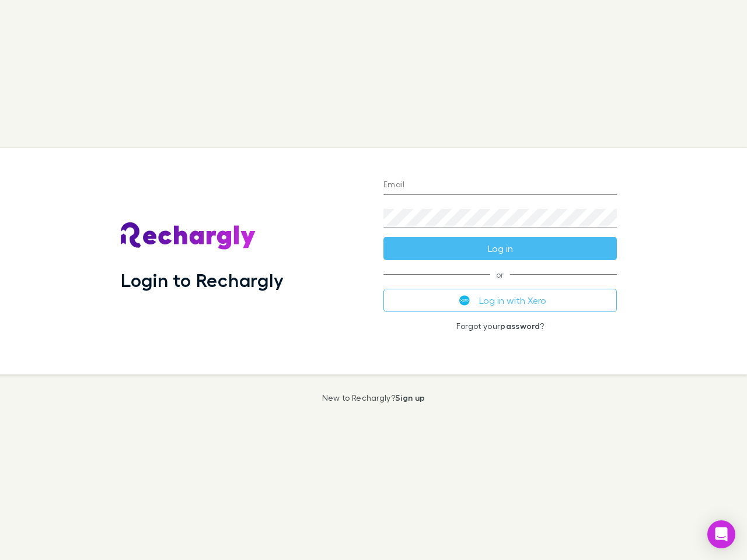  What do you see at coordinates (520, 325) in the screenshot?
I see `a: password` at bounding box center [520, 325].